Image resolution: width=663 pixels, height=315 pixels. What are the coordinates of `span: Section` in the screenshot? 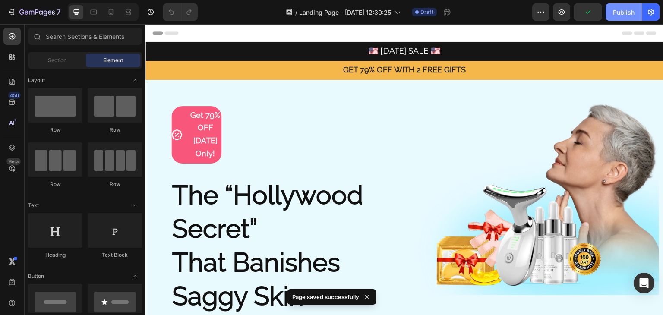 It's located at (57, 60).